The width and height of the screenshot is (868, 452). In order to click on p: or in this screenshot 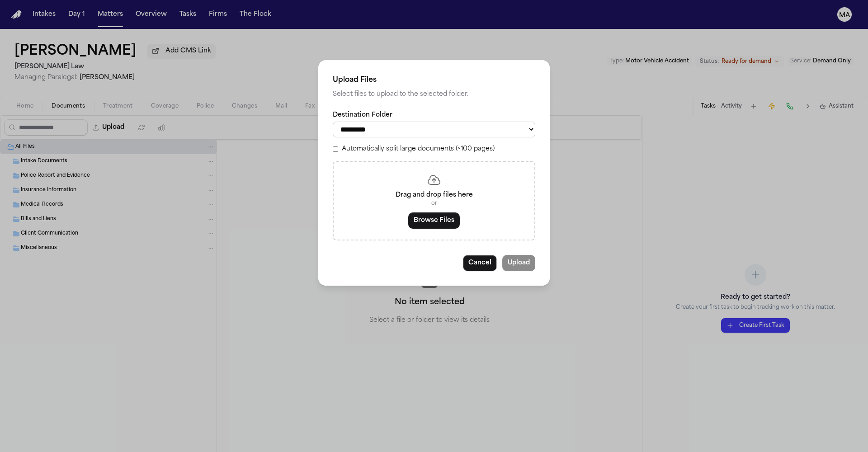, I will do `click(434, 204)`.